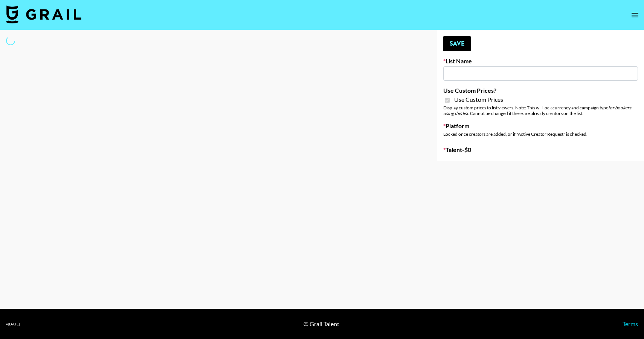  Describe the element at coordinates (540, 134) in the screenshot. I see `div: Locked once creators are added, or if "Active Creator Request" is checked.` at that location.